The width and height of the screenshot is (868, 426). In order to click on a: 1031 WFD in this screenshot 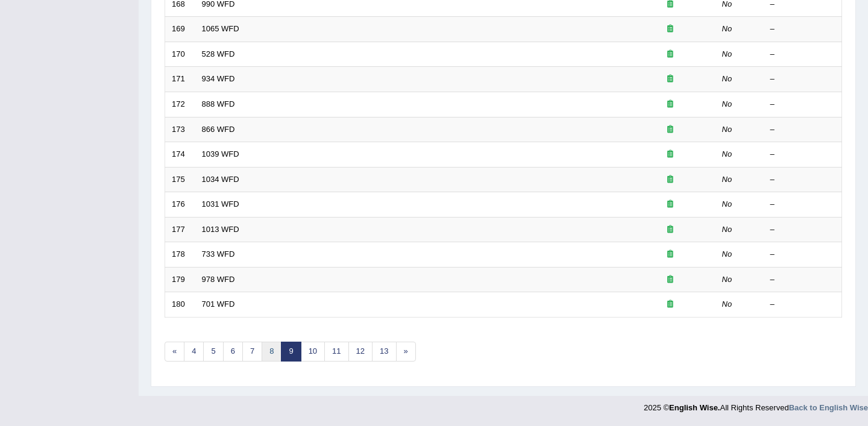, I will do `click(221, 204)`.